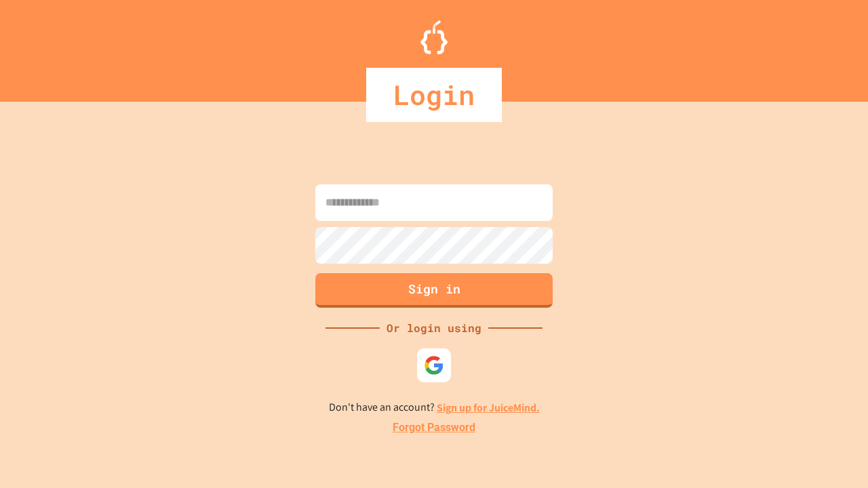 Image resolution: width=868 pixels, height=488 pixels. What do you see at coordinates (434, 95) in the screenshot?
I see `div: Login` at bounding box center [434, 95].